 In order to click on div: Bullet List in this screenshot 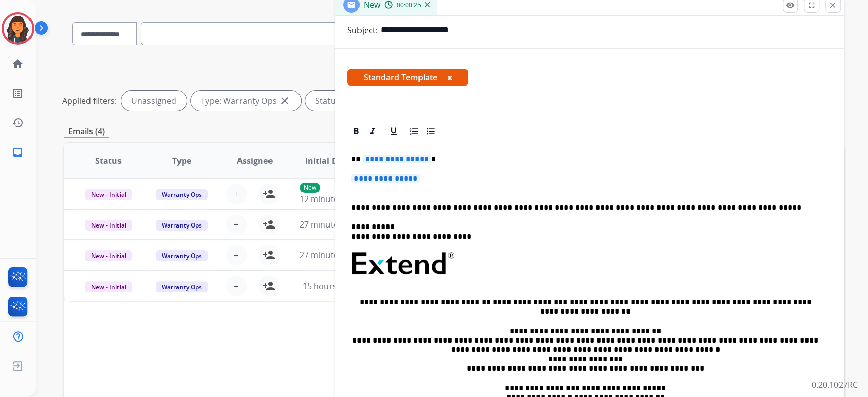, I will do `click(431, 131)`.